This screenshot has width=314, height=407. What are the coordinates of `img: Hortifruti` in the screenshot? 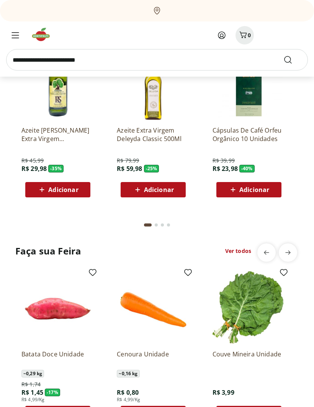 It's located at (43, 35).